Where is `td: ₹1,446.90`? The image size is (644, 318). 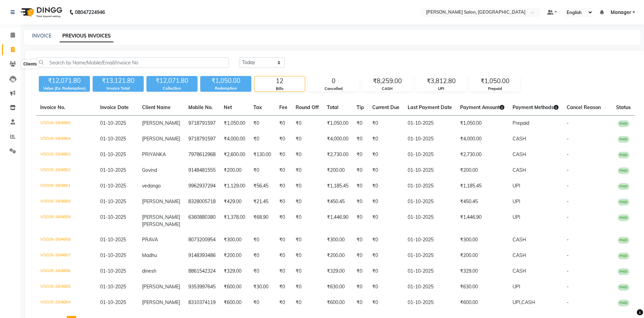
td: ₹1,446.90 is located at coordinates (482, 221).